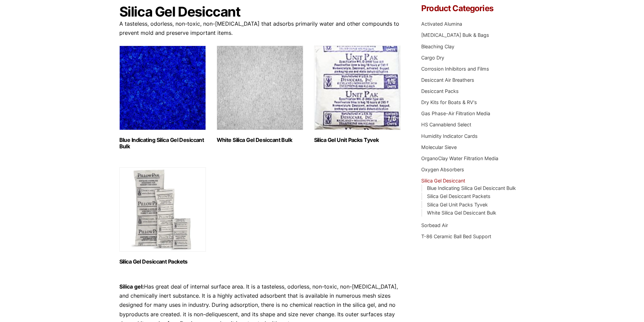 The width and height of the screenshot is (644, 322). What do you see at coordinates (260, 88) in the screenshot?
I see `img: White Silica Gel Desiccant Bulk` at bounding box center [260, 88].